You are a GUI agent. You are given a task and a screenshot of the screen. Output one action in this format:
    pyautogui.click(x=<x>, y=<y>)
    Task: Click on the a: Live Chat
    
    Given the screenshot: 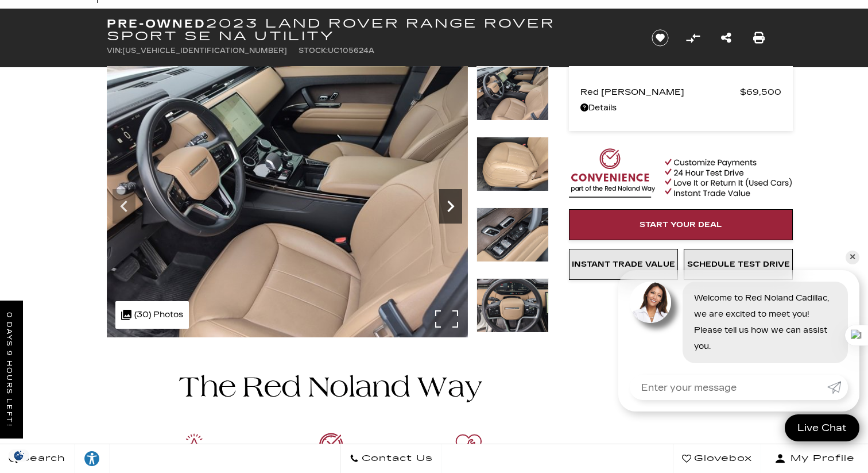 What is the action you would take?
    pyautogui.click(x=822, y=427)
    